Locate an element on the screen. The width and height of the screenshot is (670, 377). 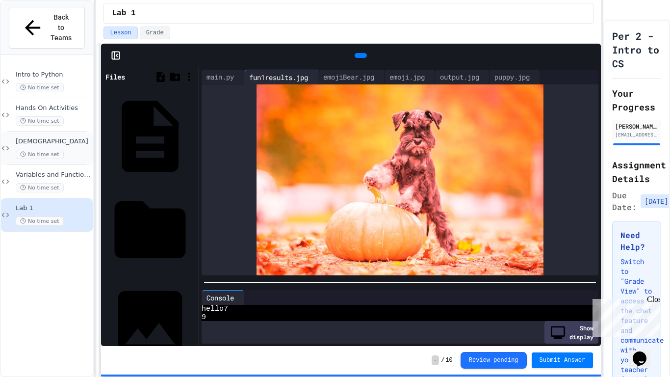
div: Show display is located at coordinates (572, 332).